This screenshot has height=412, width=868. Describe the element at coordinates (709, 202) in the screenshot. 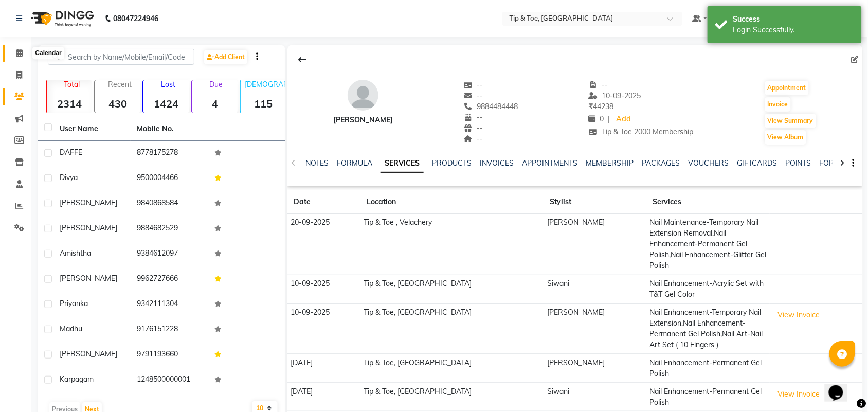

I see `th: Services` at that location.